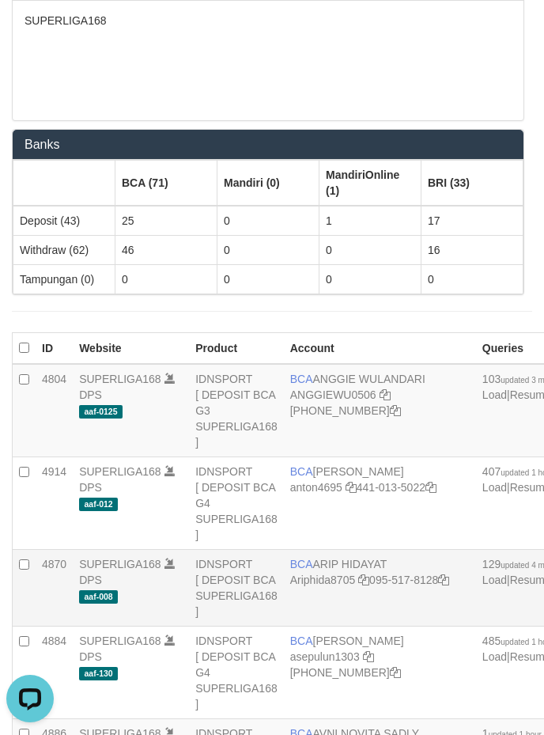 Image resolution: width=544 pixels, height=735 pixels. I want to click on th: Website, so click(130, 349).